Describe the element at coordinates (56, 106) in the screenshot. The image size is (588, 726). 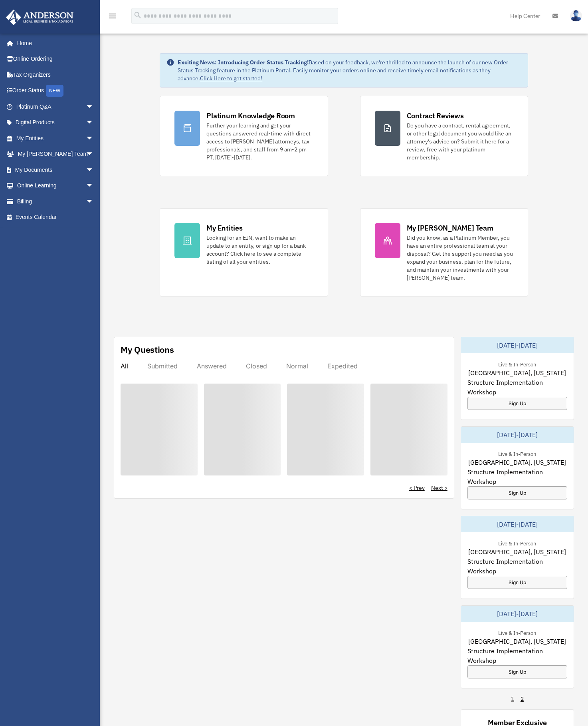
I see `a: Platinum Q&Aarrow_drop_down` at that location.